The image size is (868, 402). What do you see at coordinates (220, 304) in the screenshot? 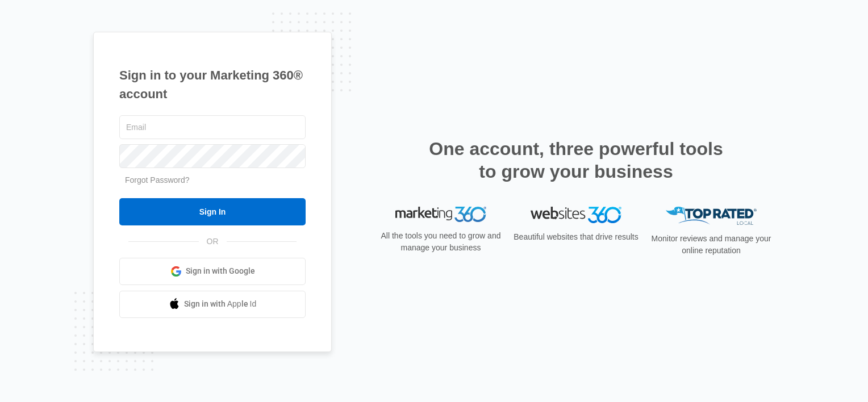
I see `span: Sign in with Apple Id` at bounding box center [220, 304].